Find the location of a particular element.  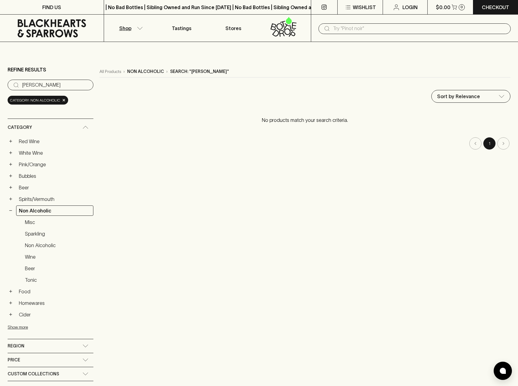

div: Custom Collections is located at coordinates (51, 374).